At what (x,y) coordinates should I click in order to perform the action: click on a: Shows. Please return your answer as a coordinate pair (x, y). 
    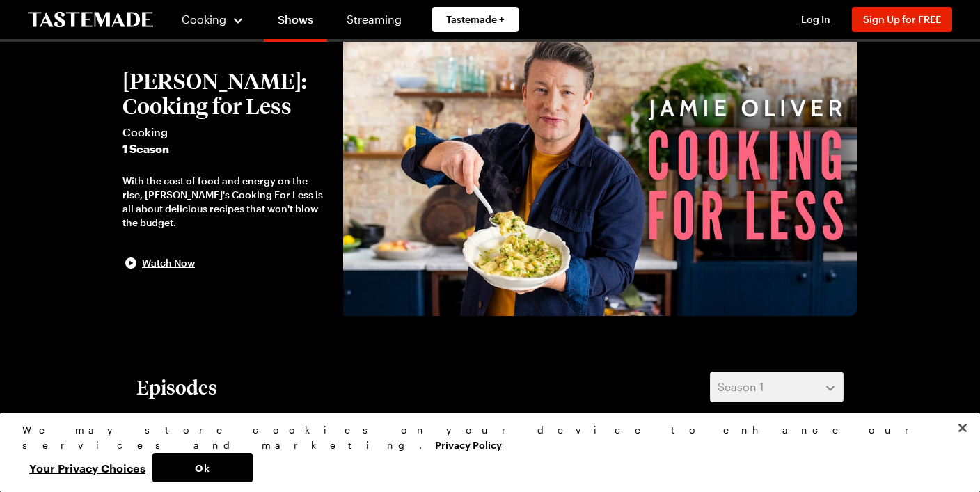
    Looking at the image, I should click on (295, 22).